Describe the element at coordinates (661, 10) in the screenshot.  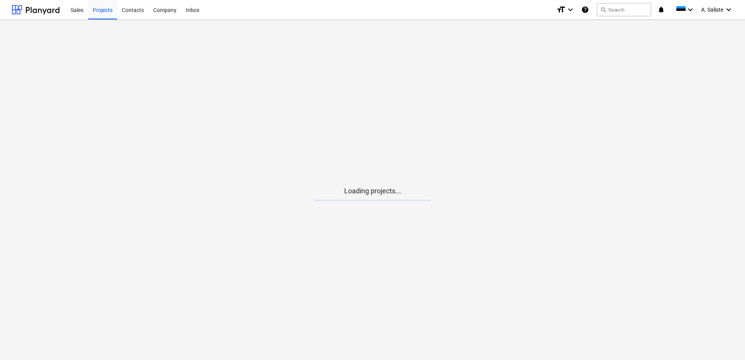
I see `i: notifications` at that location.